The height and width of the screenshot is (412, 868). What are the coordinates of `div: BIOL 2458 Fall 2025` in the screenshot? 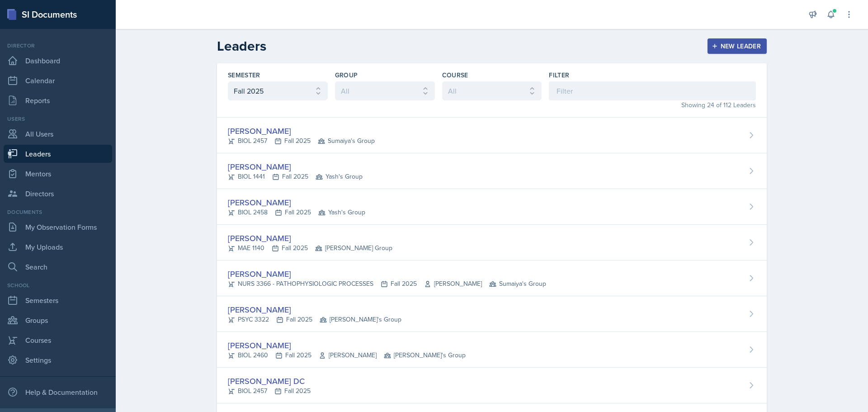 It's located at (296, 211).